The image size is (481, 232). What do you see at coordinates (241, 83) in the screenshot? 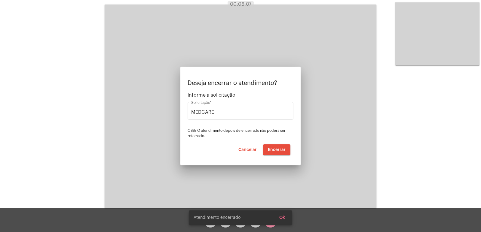
I see `p: Deseja encerrar o atendimento?` at bounding box center [241, 83].